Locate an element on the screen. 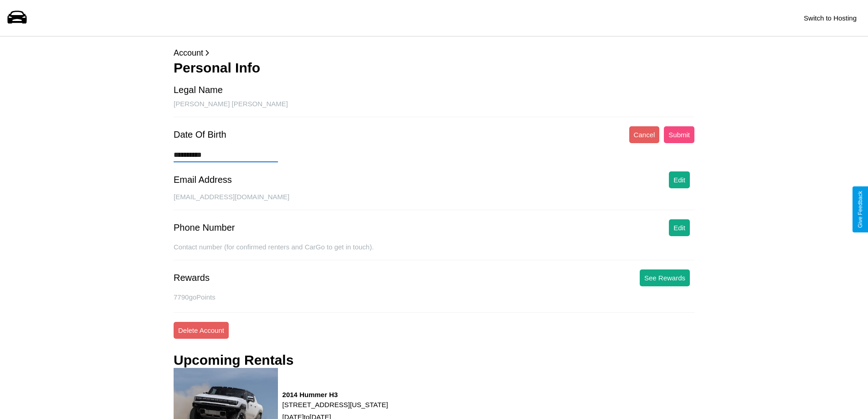 This screenshot has width=868, height=419. h3: Personal Info is located at coordinates (434, 68).